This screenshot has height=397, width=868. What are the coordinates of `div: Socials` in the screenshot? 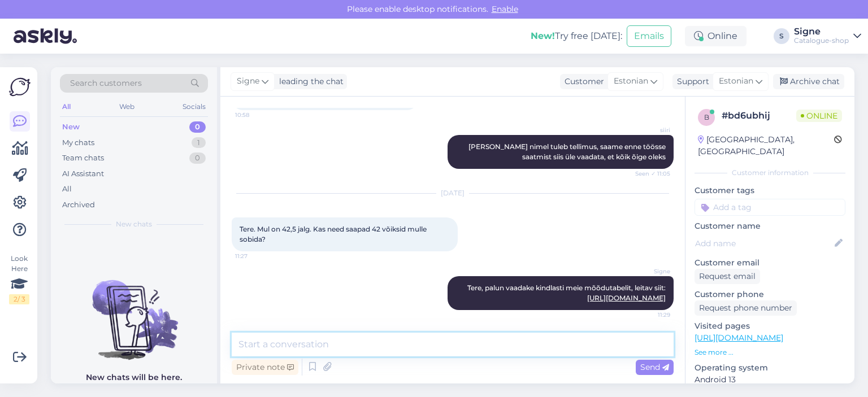 It's located at (194, 107).